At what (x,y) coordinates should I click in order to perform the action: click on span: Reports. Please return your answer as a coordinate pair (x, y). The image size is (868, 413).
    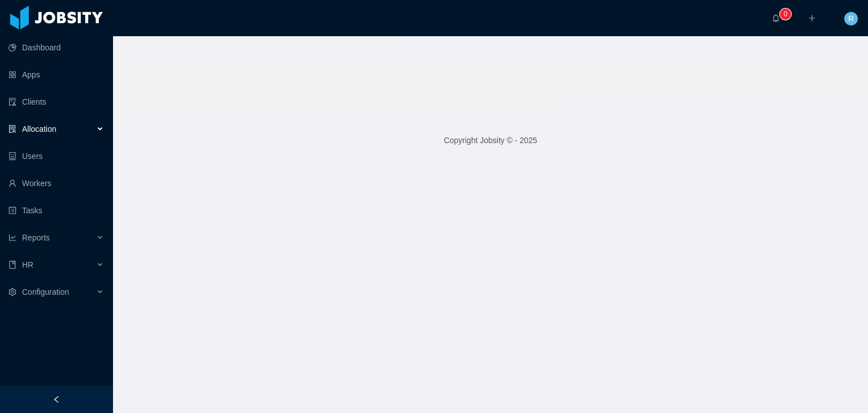
    Looking at the image, I should click on (36, 238).